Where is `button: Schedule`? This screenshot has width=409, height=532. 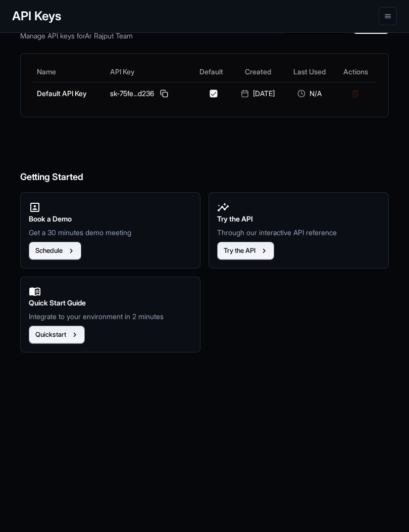
button: Schedule is located at coordinates (55, 251).